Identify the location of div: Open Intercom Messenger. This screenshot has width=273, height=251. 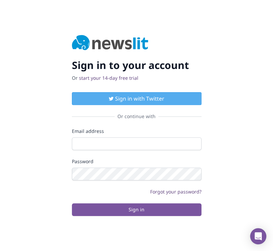
(258, 236).